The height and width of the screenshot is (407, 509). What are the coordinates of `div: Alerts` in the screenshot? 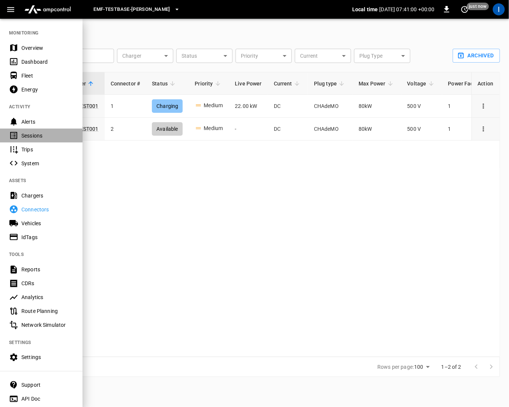 It's located at (47, 122).